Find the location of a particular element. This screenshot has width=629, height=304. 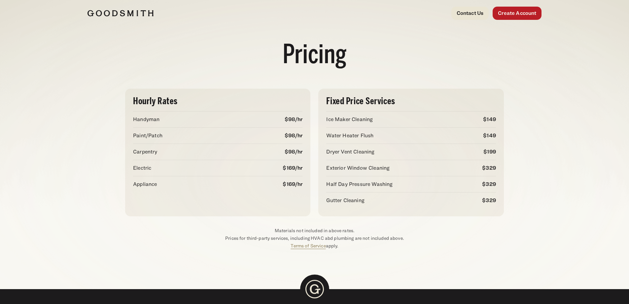

p: Handyman is located at coordinates (146, 119).